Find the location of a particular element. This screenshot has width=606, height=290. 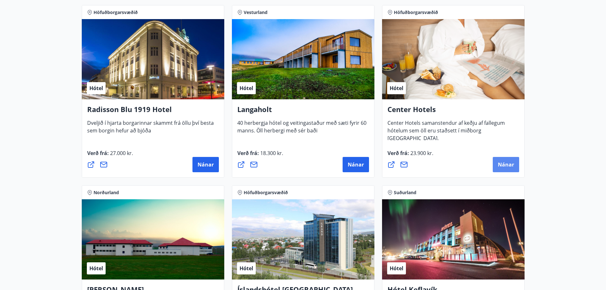

span: Dveljið í hjarta borgarinnar skammt frá öllu því besta sem borgin hefur að bjóða is located at coordinates (150, 129).